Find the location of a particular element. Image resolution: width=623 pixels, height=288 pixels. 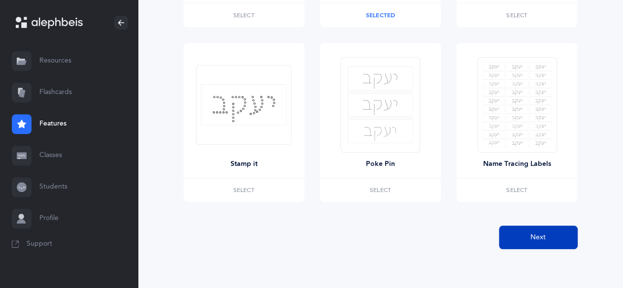

img: poke-pin.svg is located at coordinates (380, 105).